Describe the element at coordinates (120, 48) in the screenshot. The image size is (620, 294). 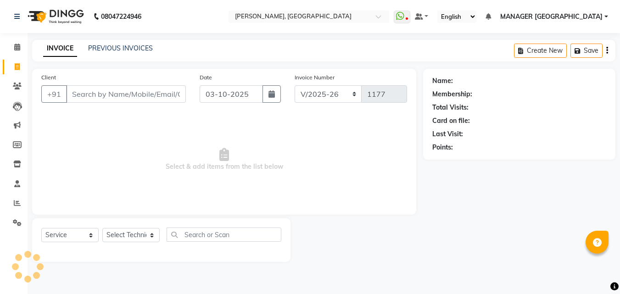
I see `a: PREVIOUS INVOICES` at that location.